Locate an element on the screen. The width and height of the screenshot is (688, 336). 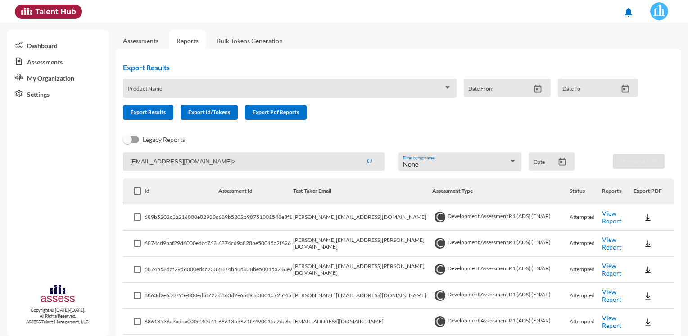
th: Test Taker Email is located at coordinates (363, 191).